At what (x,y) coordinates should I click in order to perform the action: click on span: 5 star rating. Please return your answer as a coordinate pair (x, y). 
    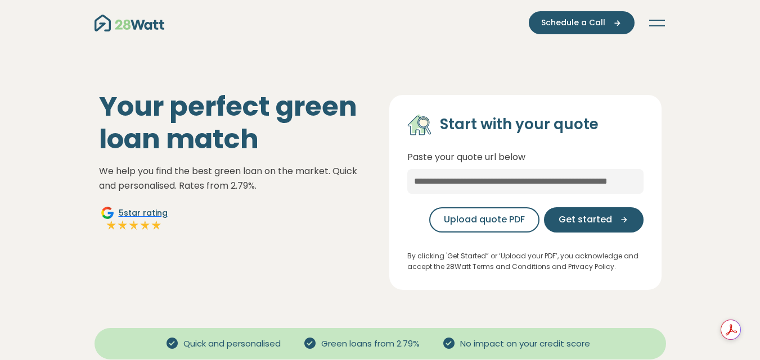
    Looking at the image, I should click on (143, 213).